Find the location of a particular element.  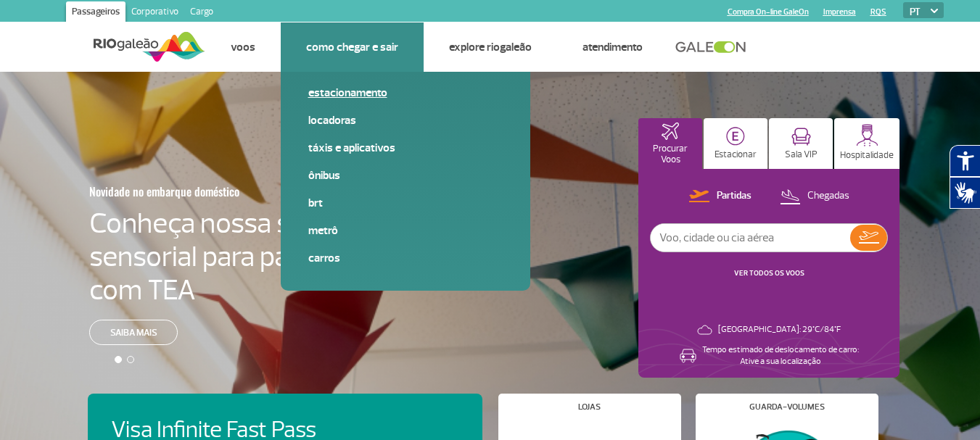

a: Carros is located at coordinates (406, 258).